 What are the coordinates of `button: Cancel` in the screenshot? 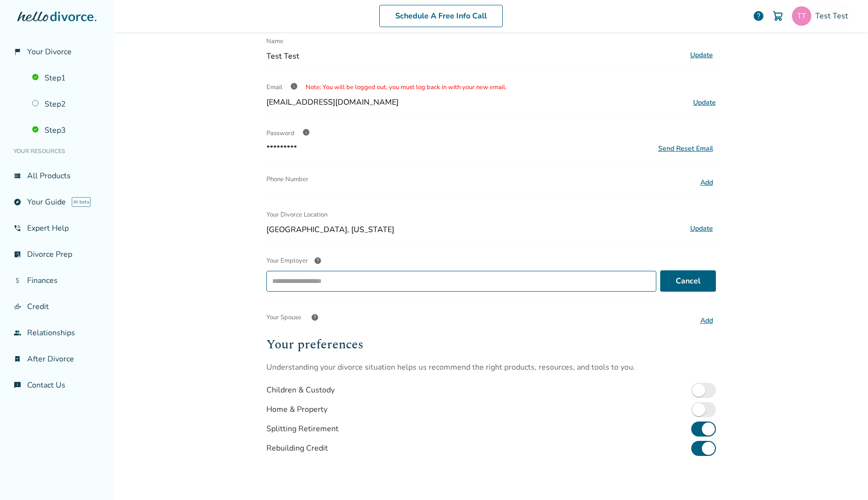 It's located at (688, 281).